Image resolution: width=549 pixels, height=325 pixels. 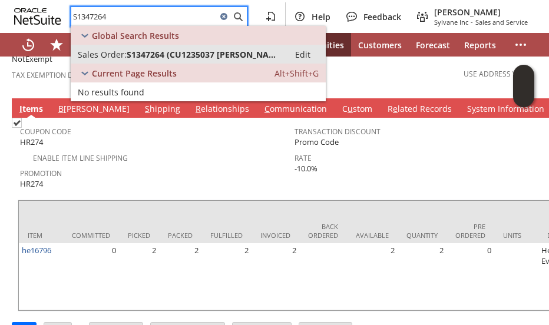 What do you see at coordinates (222, 110) in the screenshot?
I see `a: Relationships` at bounding box center [222, 110].